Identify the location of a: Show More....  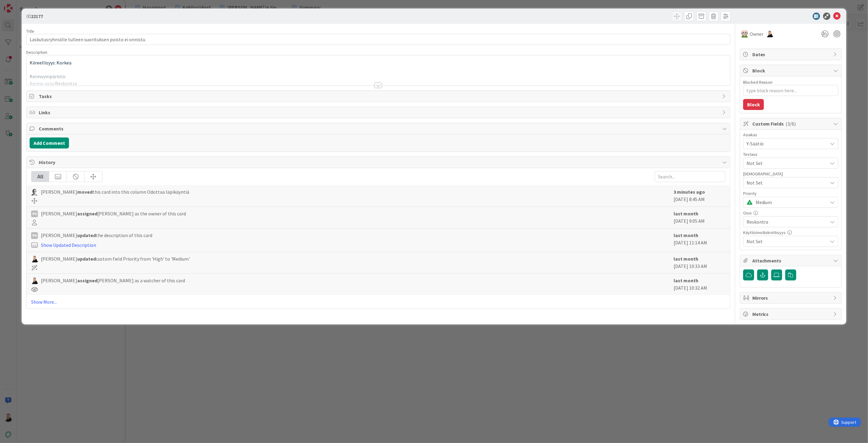
(378, 302).